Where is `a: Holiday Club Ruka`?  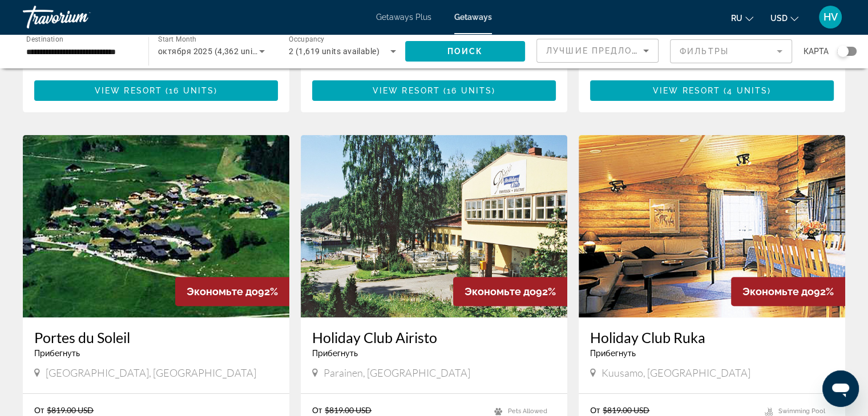
a: Holiday Club Ruka is located at coordinates (711, 337).